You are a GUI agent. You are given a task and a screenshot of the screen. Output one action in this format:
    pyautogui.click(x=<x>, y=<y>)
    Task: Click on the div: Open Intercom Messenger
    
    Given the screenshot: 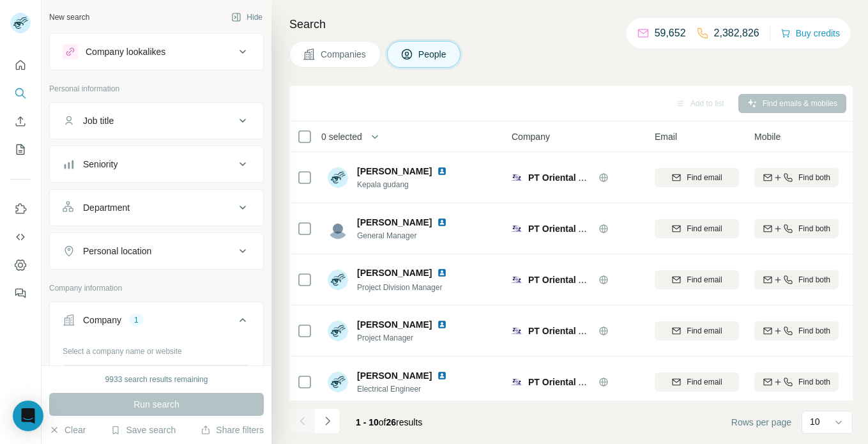 What is the action you would take?
    pyautogui.click(x=28, y=416)
    